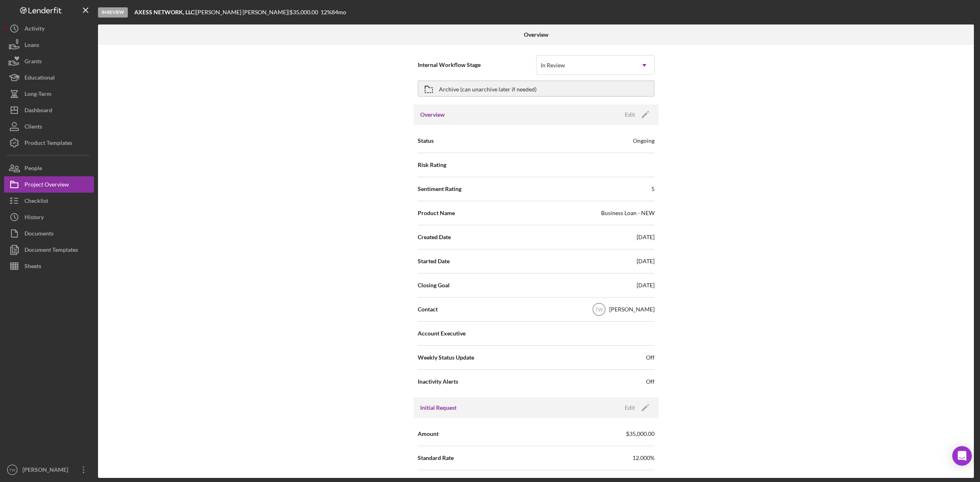 Image resolution: width=980 pixels, height=482 pixels. What do you see at coordinates (38, 95) in the screenshot?
I see `div: Long-Term` at bounding box center [38, 95].